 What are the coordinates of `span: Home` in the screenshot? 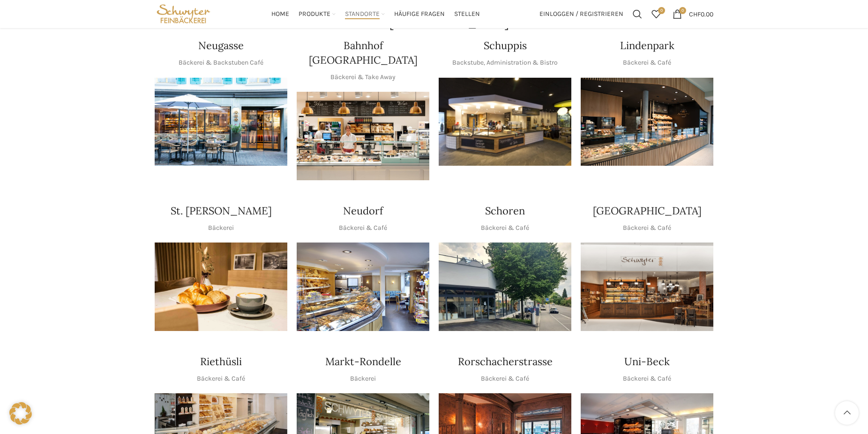 It's located at (281, 14).